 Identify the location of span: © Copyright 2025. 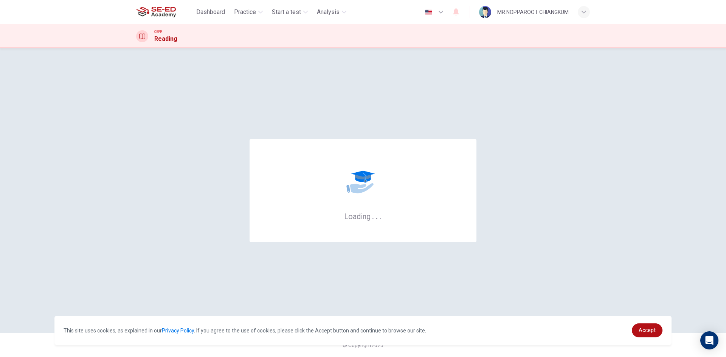
(363, 346).